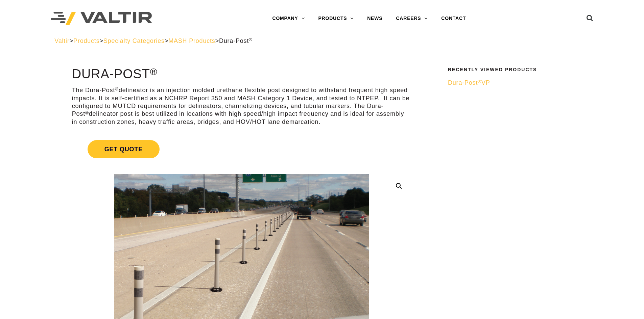  I want to click on h1: Dura-Post, so click(241, 74).